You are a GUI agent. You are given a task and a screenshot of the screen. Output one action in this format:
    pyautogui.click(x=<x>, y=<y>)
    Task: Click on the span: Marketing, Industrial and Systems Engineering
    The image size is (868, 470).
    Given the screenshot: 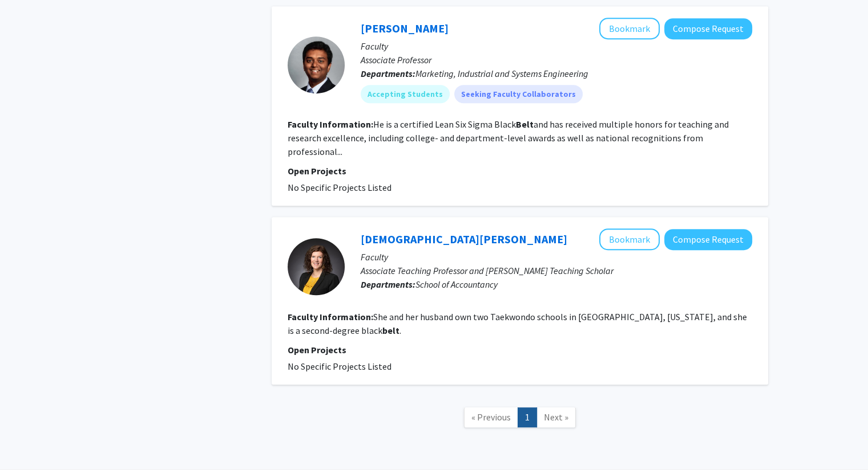 What is the action you would take?
    pyautogui.click(x=501, y=74)
    